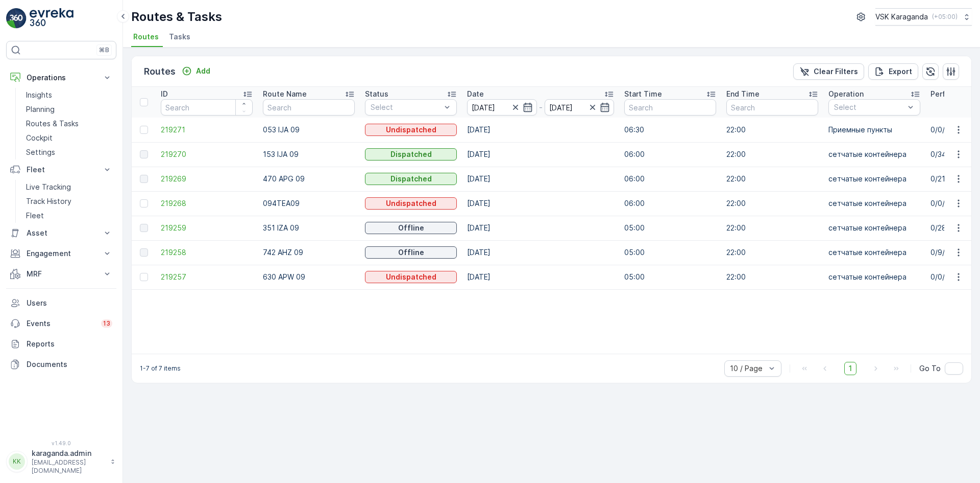  I want to click on a: Settings, so click(69, 152).